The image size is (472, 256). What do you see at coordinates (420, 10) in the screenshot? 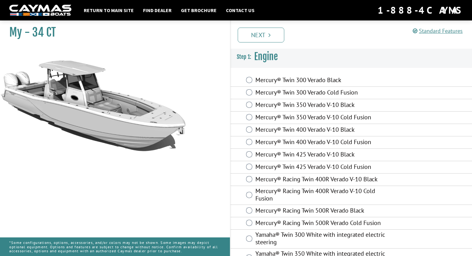
I see `div: 1-888-4CAYMAS` at bounding box center [420, 10].